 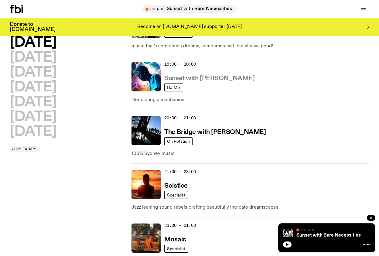 What do you see at coordinates (146, 185) in the screenshot?
I see `a: A girl standing in the ocean as waist level, staring into the rise of the sun.` at bounding box center [146, 185].